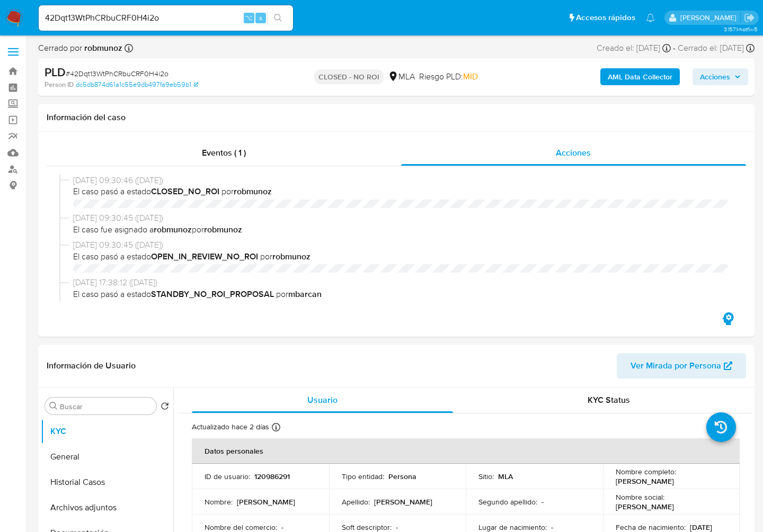 The image size is (763, 532). Describe the element at coordinates (224, 153) in the screenshot. I see `span: Eventos ( 1 )` at that location.